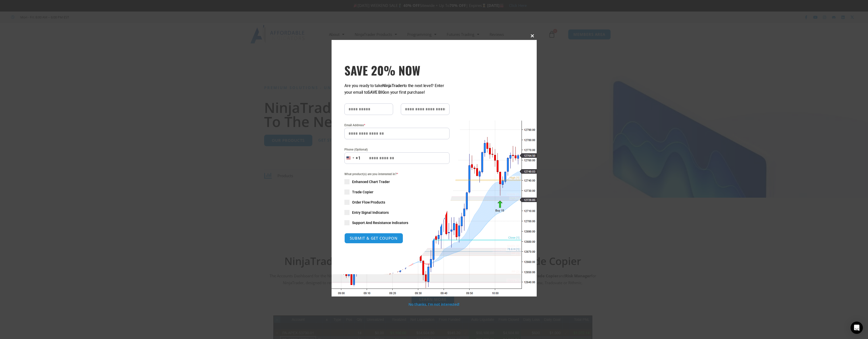 Image resolution: width=868 pixels, height=339 pixels. What do you see at coordinates (376, 92) in the screenshot?
I see `strong: SAVE BIG` at bounding box center [376, 92].